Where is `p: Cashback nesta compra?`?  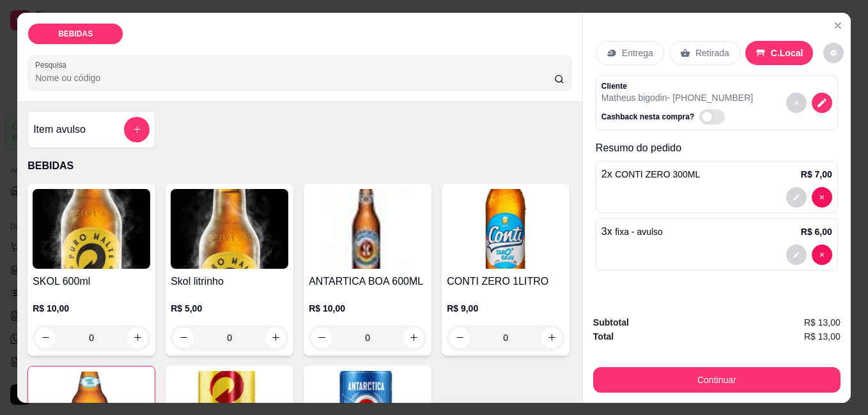
p: Cashback nesta compra? is located at coordinates (648, 116).